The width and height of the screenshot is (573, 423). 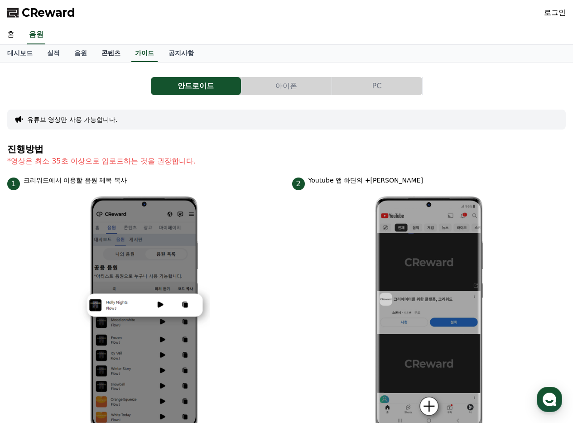 I want to click on span: CReward, so click(x=48, y=13).